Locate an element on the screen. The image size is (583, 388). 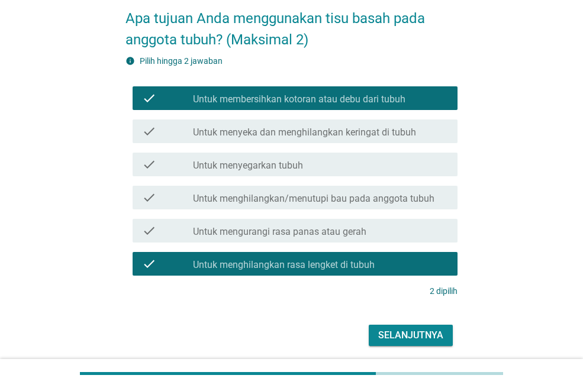
label: Untuk menghilangkan/menutupi bau pada anggota tubuh is located at coordinates (314, 199).